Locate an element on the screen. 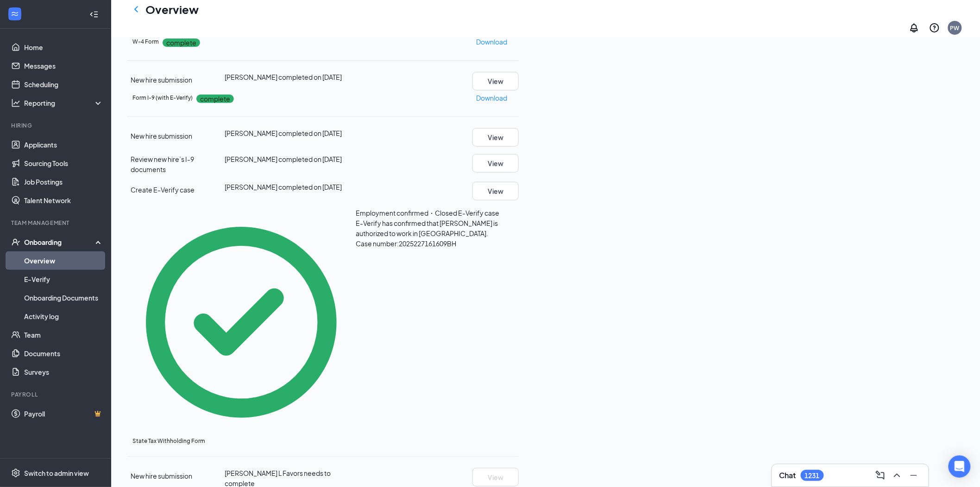 Image resolution: width=980 pixels, height=487 pixels. a: Scheduling is located at coordinates (63, 84).